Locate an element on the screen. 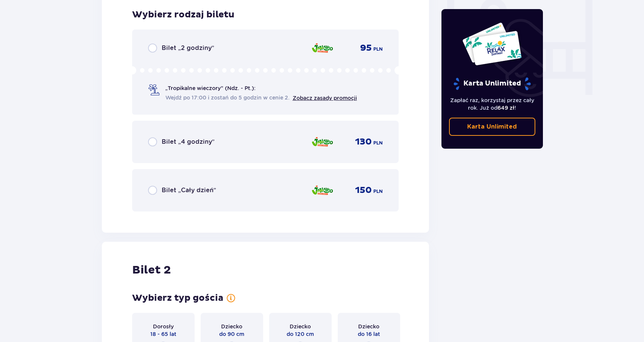 This screenshot has width=644, height=342. p: do 16 lat is located at coordinates (369, 334).